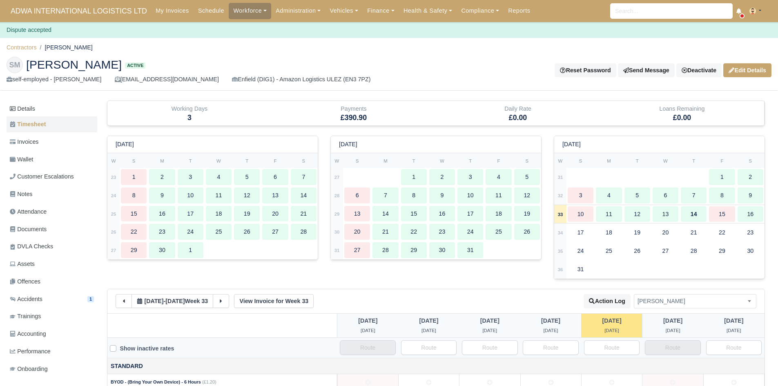  Describe the element at coordinates (24, 142) in the screenshot. I see `span: Invoices` at that location.